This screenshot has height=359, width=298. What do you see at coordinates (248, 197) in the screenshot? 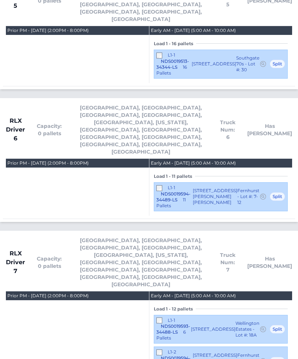
I see `span: Fernhurst - Lot #: 7-12` at bounding box center [248, 197].